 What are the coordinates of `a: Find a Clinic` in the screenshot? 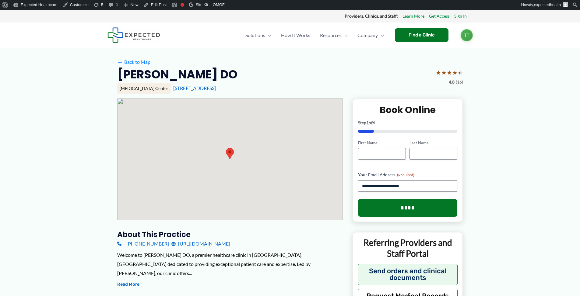 It's located at (422, 35).